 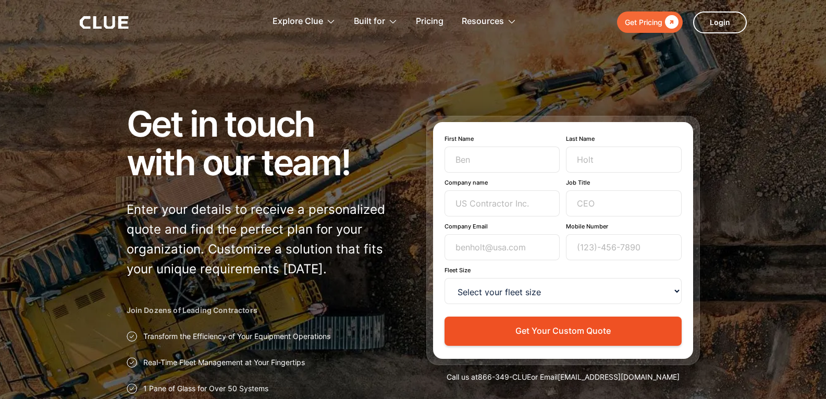 I want to click on input: (123)-456-7890, so click(x=624, y=247).